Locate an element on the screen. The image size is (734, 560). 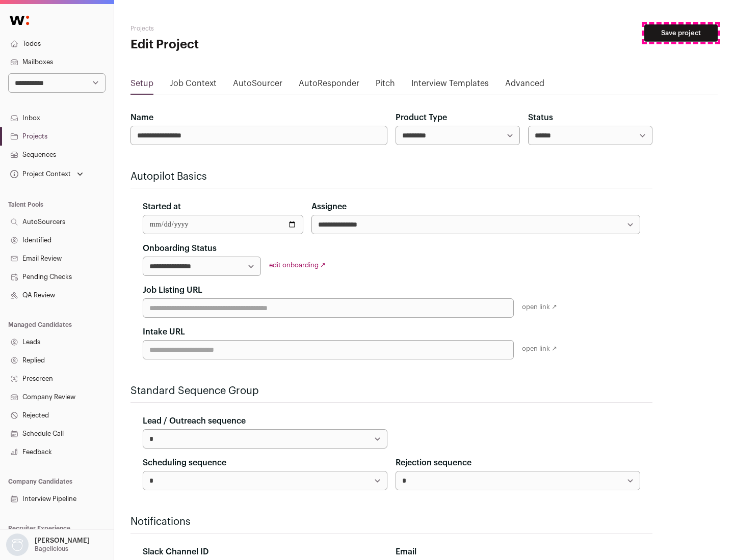
a: AutoSourcer is located at coordinates (257, 86).